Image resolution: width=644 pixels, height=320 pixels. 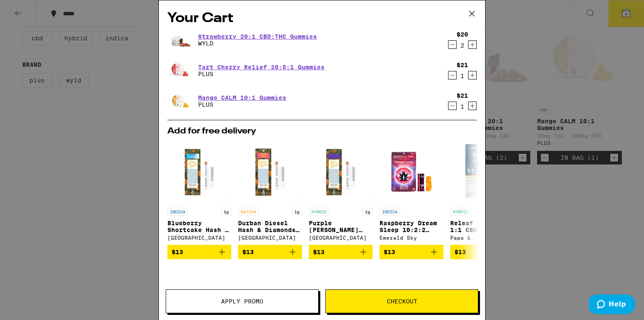 I want to click on span: Checkout, so click(x=402, y=302).